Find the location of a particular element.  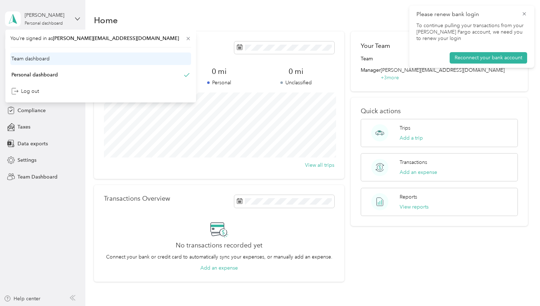

p: Quick actions is located at coordinates (439, 111).